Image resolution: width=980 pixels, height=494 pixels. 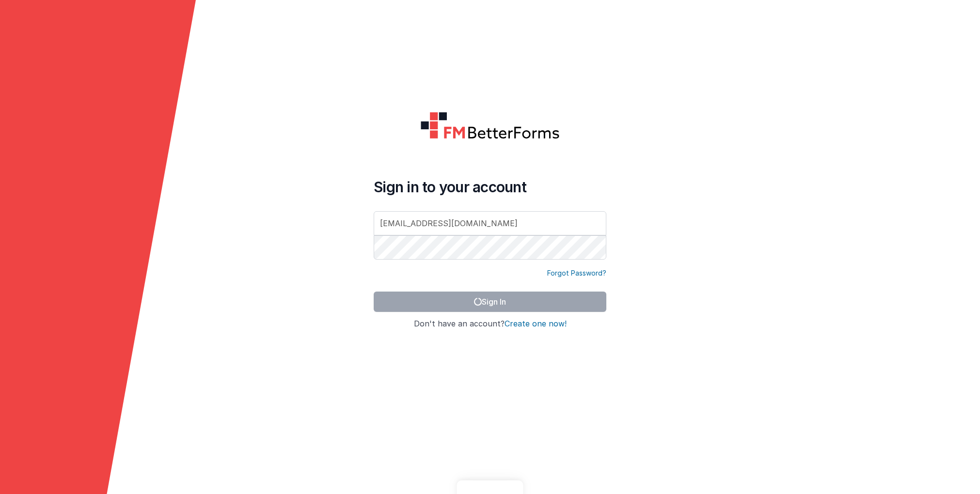 I want to click on button: Create one now!, so click(x=536, y=324).